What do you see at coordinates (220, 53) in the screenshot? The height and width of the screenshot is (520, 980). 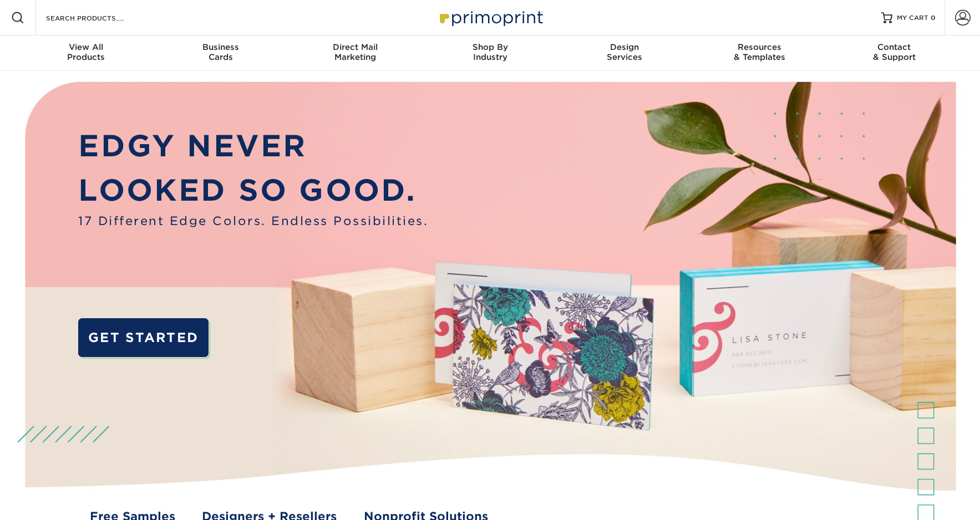 I see `a: BusinessCards` at bounding box center [220, 53].